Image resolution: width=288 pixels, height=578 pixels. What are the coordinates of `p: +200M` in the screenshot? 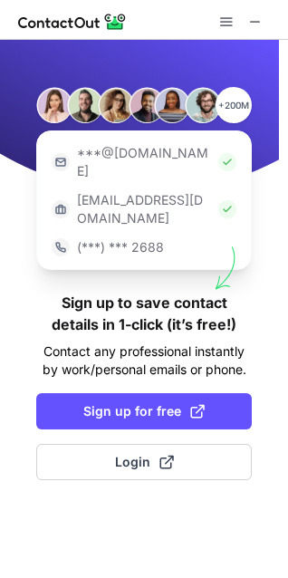 It's located at (234, 105).